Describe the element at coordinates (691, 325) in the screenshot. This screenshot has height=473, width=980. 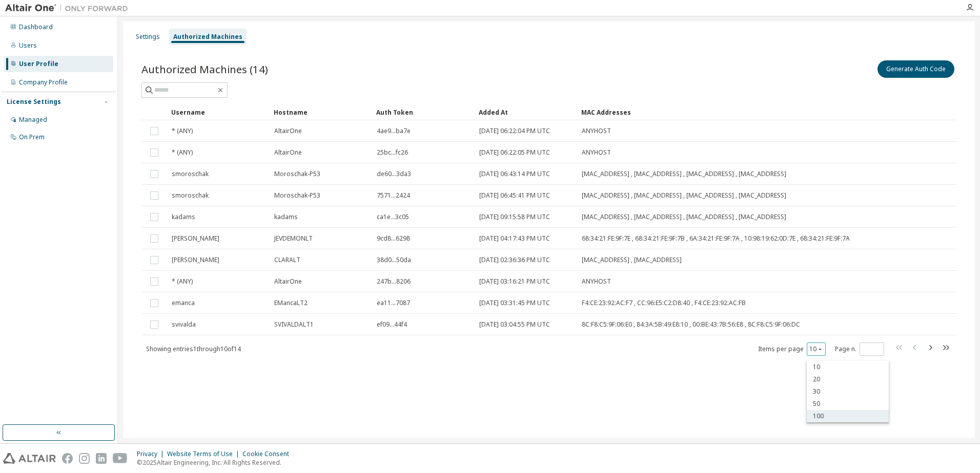
I see `span: 8C:F8:C5:9F:06:E0 , 84:3A:5B:49:E8:10 , 00:BE:43:7B:56:E8 , 8C:F8:C5:9F:06:DC` at that location.